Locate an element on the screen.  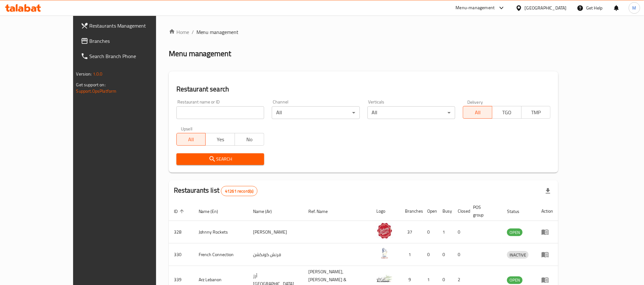
span: Name (Ar) is located at coordinates (266, 211).